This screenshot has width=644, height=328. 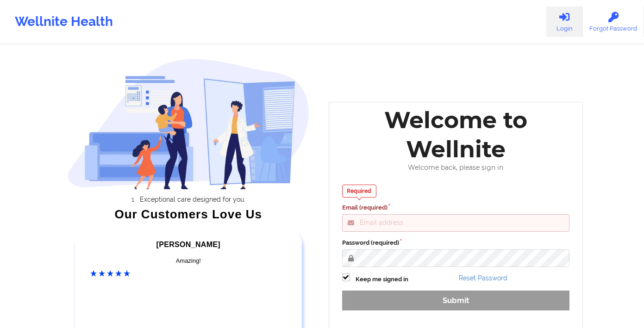 What do you see at coordinates (457, 223) in the screenshot?
I see `input: Email address` at bounding box center [457, 223].